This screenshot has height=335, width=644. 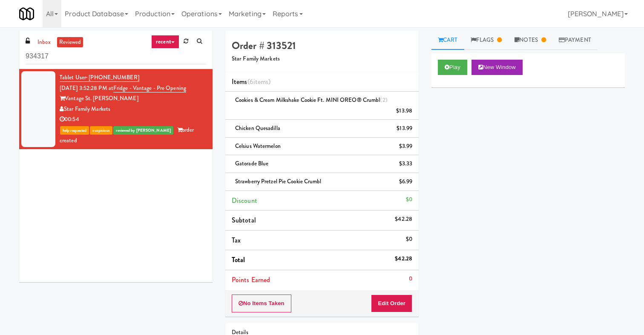 I want to click on button: No Items Taken, so click(x=262, y=303).